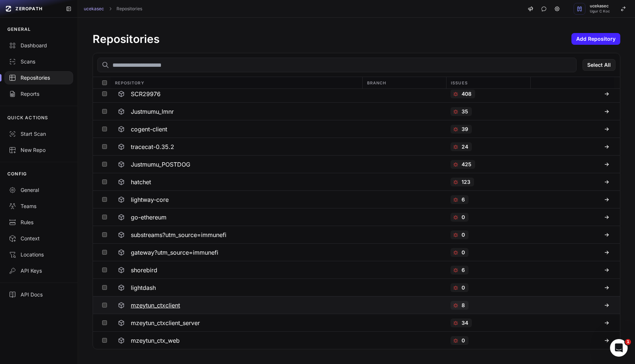 This screenshot has height=364, width=635. I want to click on div: lightway-core 6, so click(356, 199).